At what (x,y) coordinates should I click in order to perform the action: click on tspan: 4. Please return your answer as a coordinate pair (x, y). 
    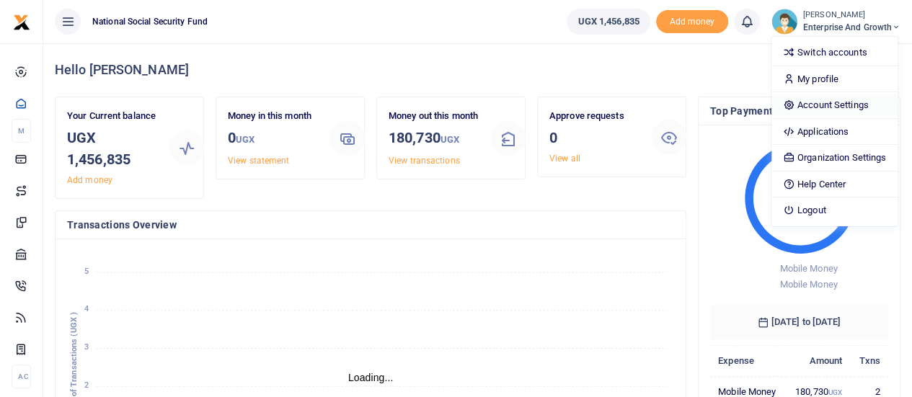
    Looking at the image, I should click on (86, 308).